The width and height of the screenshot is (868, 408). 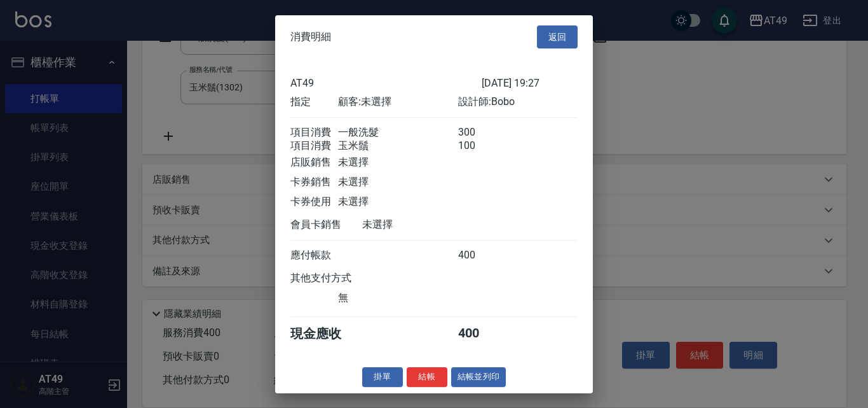 What do you see at coordinates (338, 278) in the screenshot?
I see `div: 其他支付方式` at bounding box center [338, 278].